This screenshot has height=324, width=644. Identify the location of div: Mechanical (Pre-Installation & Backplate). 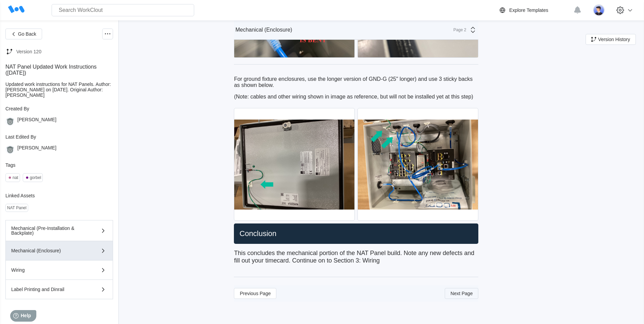
(49, 230).